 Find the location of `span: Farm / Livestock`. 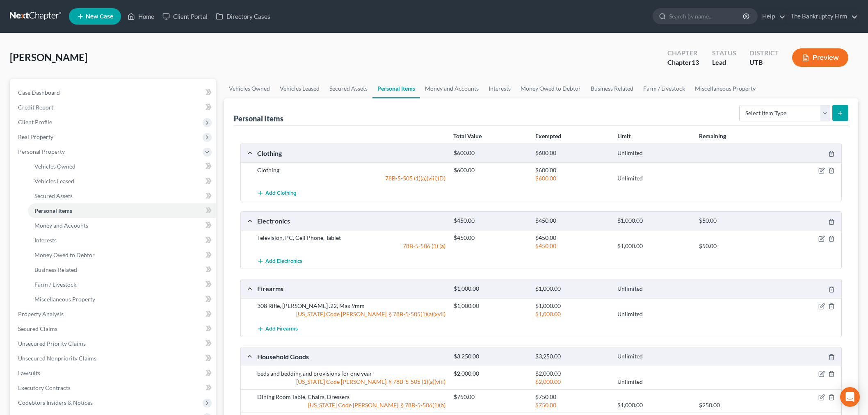

span: Farm / Livestock is located at coordinates (56, 285).